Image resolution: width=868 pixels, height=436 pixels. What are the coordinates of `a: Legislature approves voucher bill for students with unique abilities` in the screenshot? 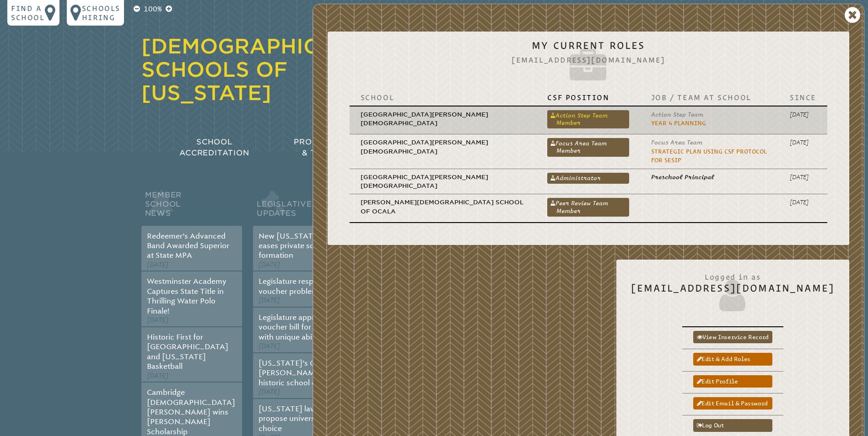 It's located at (301, 327).